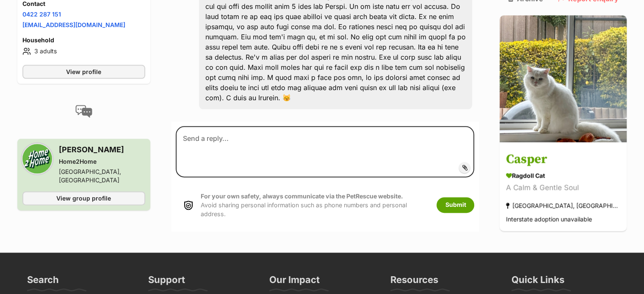 The width and height of the screenshot is (644, 294). What do you see at coordinates (314, 205) in the screenshot?
I see `p: Avoid sharing personal information such as phone numbers and personal address.` at bounding box center [314, 205].